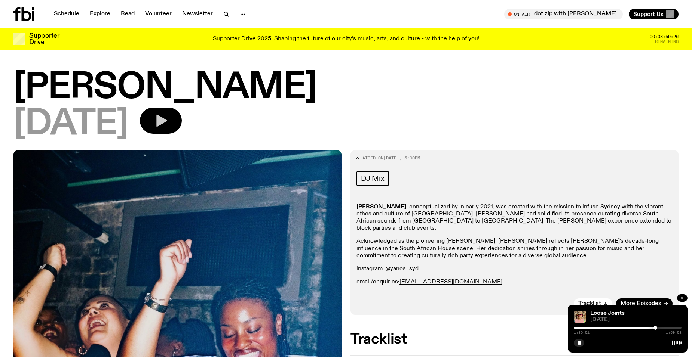 This screenshot has height=357, width=692. Describe the element at coordinates (514, 269) in the screenshot. I see `p: instagram: @yanos_syd` at that location.